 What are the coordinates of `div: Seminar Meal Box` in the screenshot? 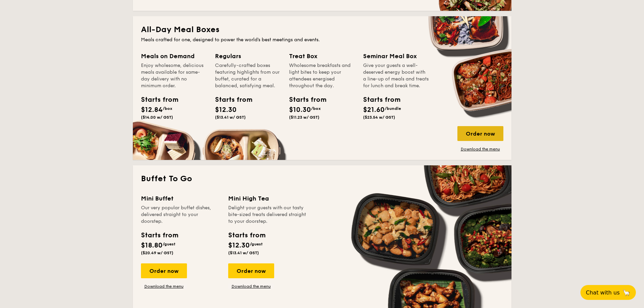 It's located at (396, 56).